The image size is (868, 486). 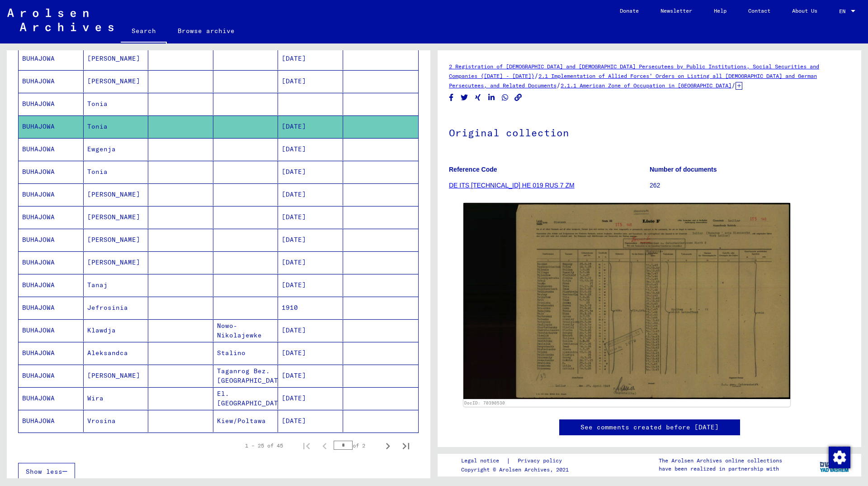 What do you see at coordinates (116, 149) in the screenshot?
I see `mat-cell: Ewgenja` at bounding box center [116, 149].